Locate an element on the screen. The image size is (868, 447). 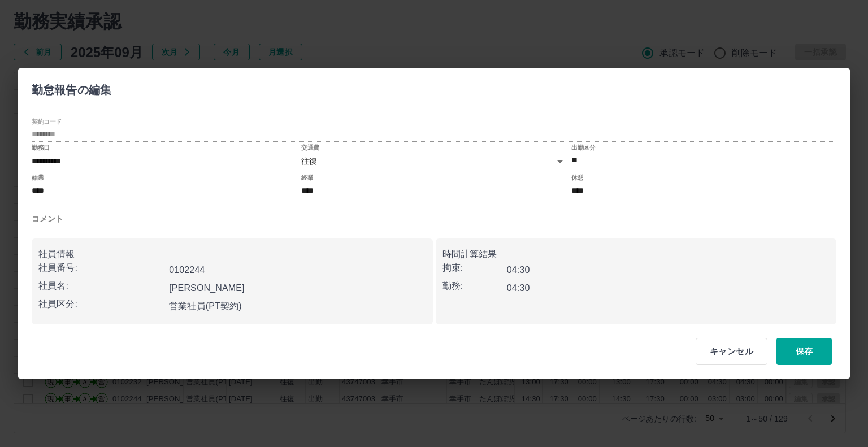
p: 社員情報 is located at coordinates (232, 254).